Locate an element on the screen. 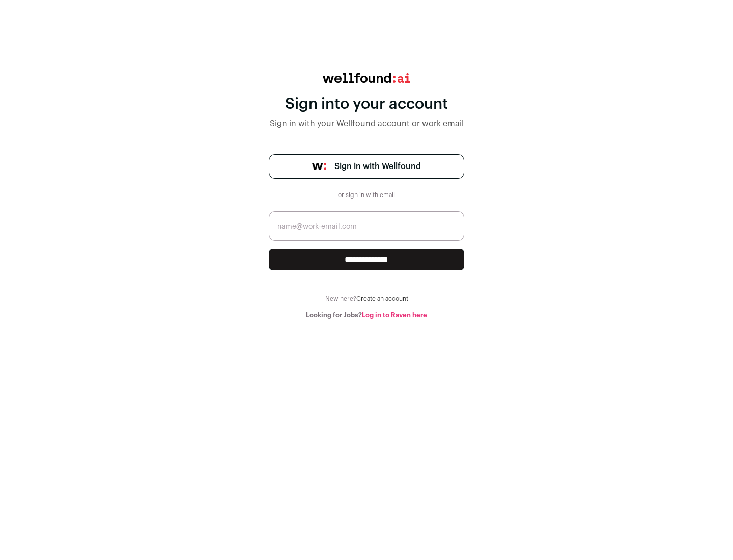 This screenshot has height=560, width=733. img: wellfound-symbol-flush-black-fb3c872781a75f747ccb3a119075da62bfe97bd399995f84a933054e44a575c4.png is located at coordinates (320, 166).